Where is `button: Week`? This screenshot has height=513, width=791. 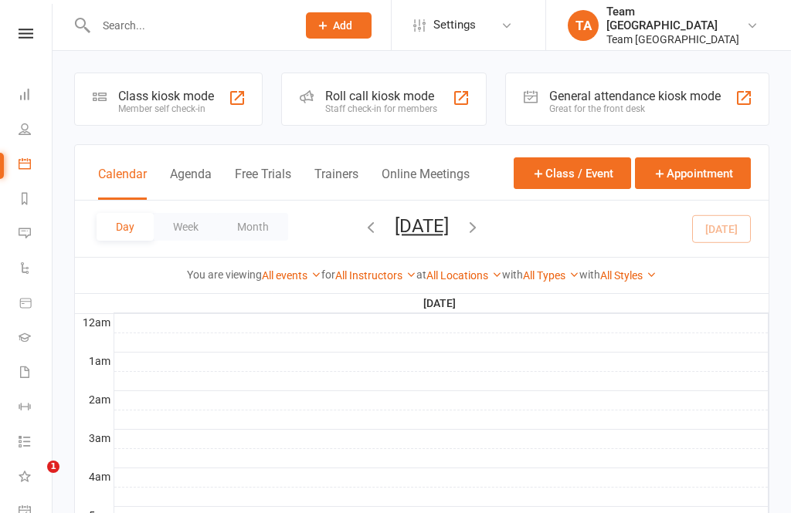
button: Week is located at coordinates (185, 227).